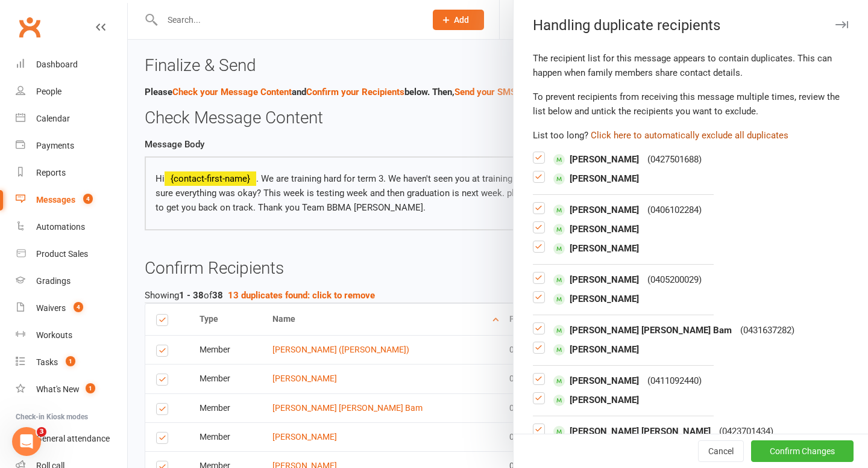  Describe the element at coordinates (53, 281) in the screenshot. I see `div: Gradings` at that location.